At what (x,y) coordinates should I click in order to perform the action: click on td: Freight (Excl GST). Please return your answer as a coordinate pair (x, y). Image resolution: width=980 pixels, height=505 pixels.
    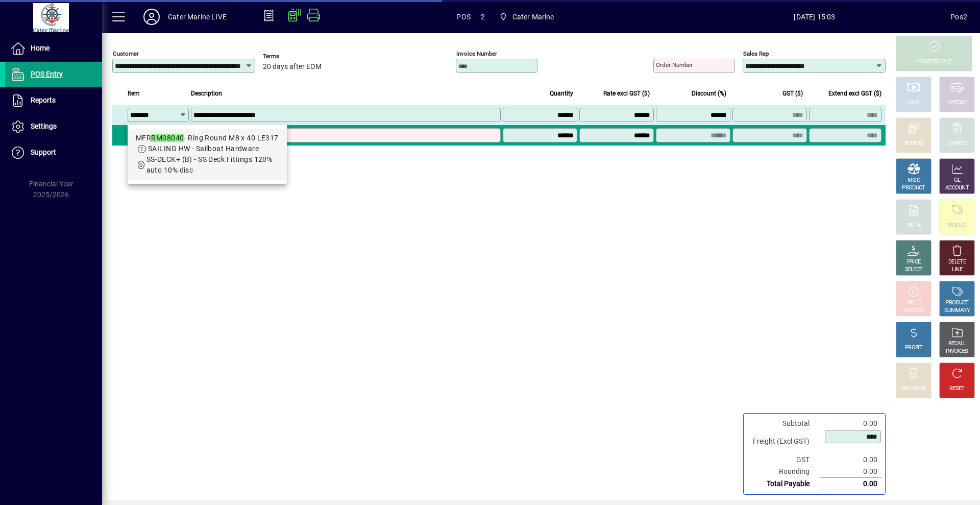
    Looking at the image, I should click on (783, 442).